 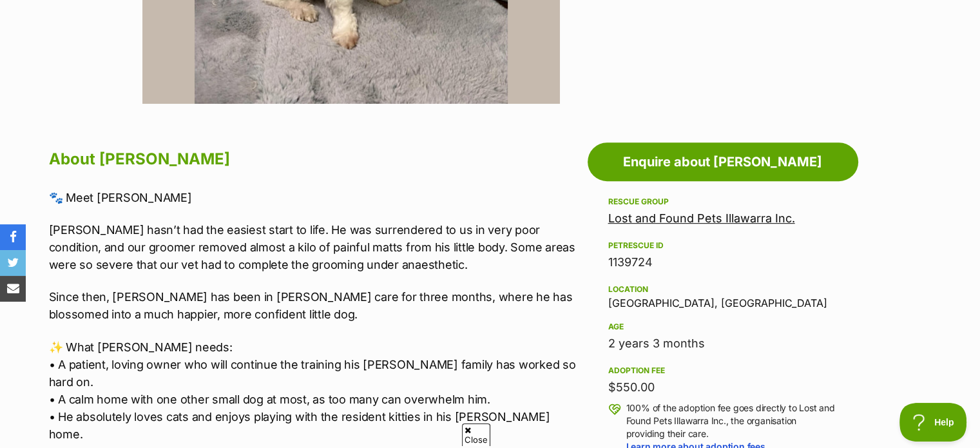 I want to click on a: Lost and Found Pets Illawarra Inc., so click(x=701, y=218).